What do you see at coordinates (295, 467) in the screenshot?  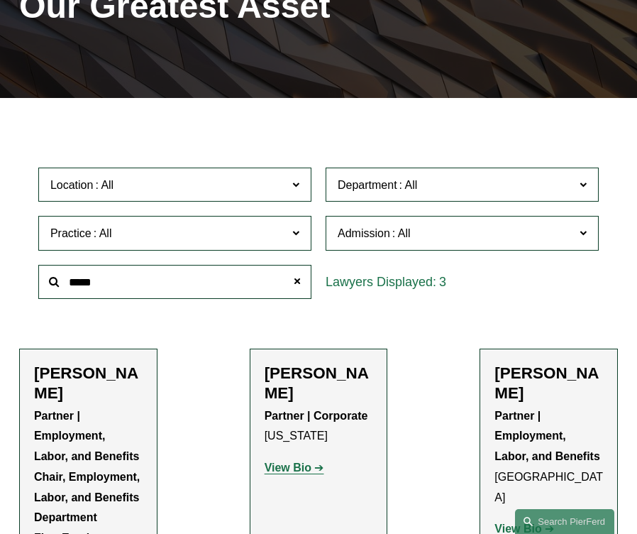 I see `a: View Bio` at bounding box center [295, 467].